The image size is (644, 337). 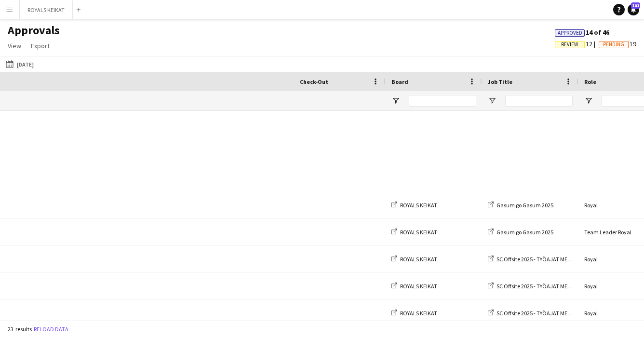 What do you see at coordinates (40, 46) in the screenshot?
I see `a: Export` at bounding box center [40, 46].